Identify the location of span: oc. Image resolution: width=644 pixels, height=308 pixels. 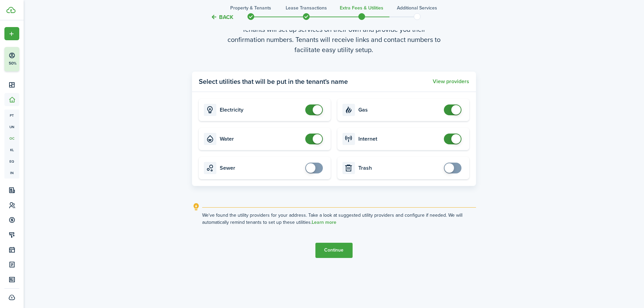
(12, 138).